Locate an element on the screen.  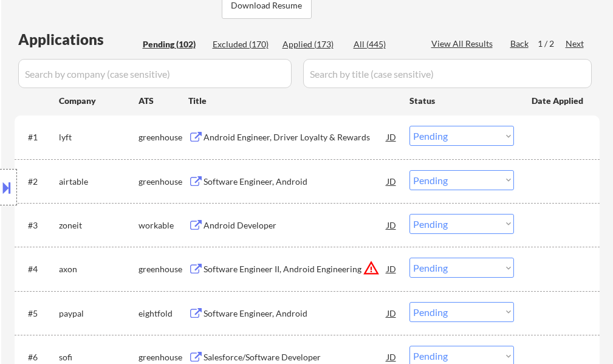
div: View All Results is located at coordinates (464, 43).